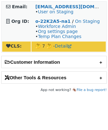  What do you see at coordinates (53, 21) in the screenshot?
I see `a: o-22K2A5-na1` at bounding box center [53, 21].